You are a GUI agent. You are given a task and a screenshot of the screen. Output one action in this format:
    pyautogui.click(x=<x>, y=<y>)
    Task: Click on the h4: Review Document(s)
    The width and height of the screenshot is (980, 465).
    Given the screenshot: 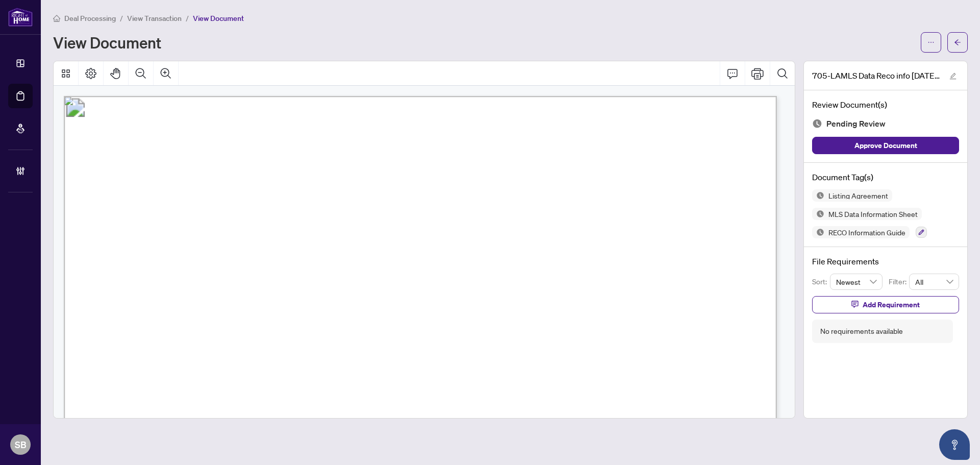 What is the action you would take?
    pyautogui.click(x=886, y=105)
    